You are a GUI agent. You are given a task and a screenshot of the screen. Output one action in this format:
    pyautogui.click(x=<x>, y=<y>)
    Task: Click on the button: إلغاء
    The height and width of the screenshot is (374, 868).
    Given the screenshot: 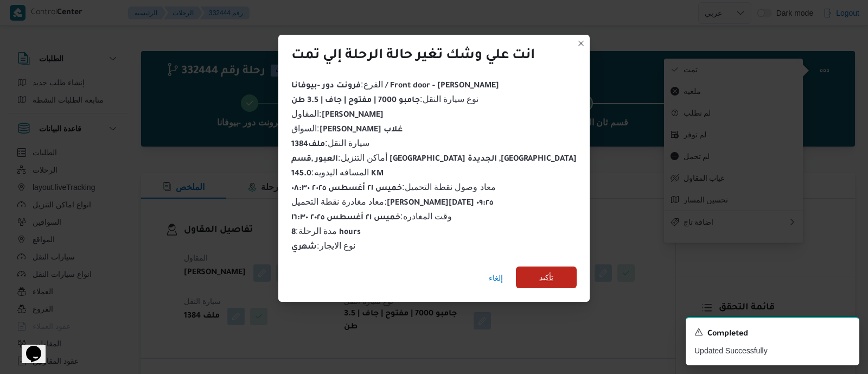 What is the action you would take?
    pyautogui.click(x=496, y=278)
    